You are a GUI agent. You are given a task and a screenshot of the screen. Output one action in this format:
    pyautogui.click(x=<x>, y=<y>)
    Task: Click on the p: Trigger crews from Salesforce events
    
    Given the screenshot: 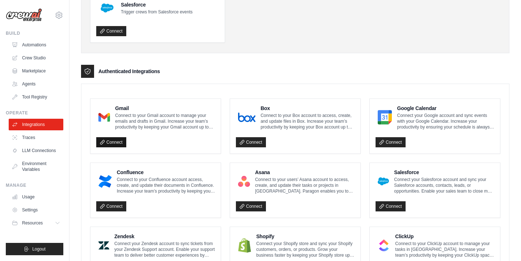 What is the action you would take?
    pyautogui.click(x=157, y=12)
    